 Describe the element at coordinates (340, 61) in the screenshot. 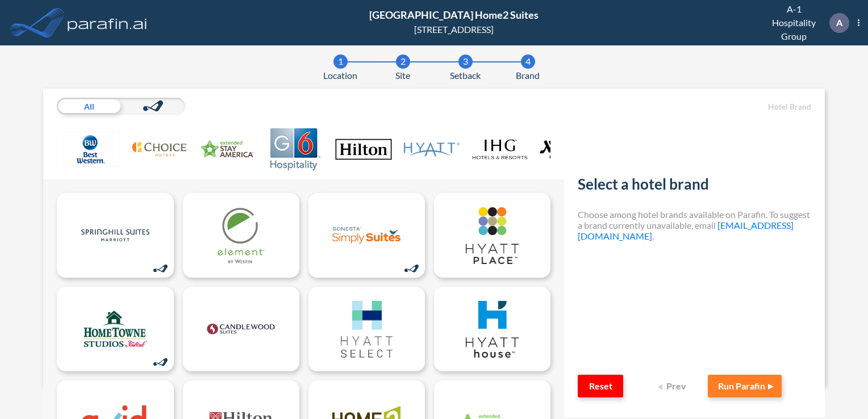

I see `div: 1` at that location.